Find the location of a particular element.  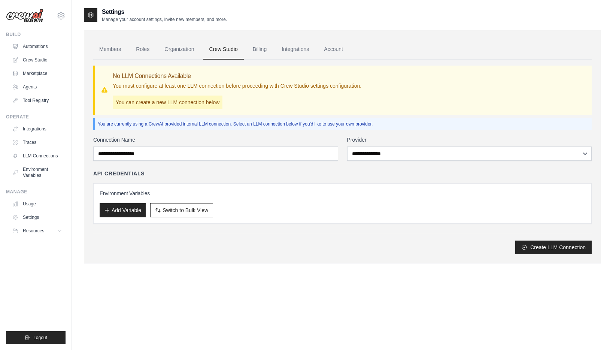

button: Create LLM Connection is located at coordinates (553, 247).